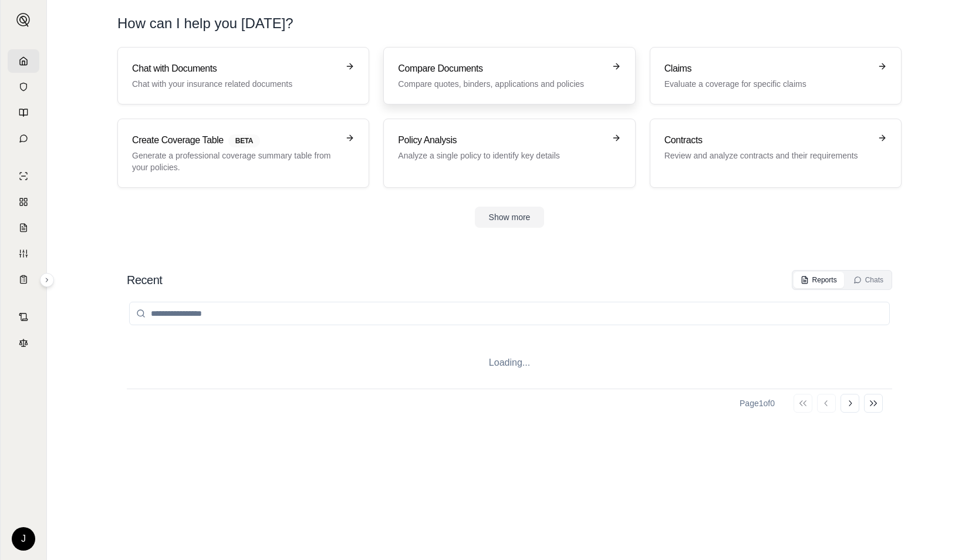 Image resolution: width=972 pixels, height=560 pixels. What do you see at coordinates (501, 69) in the screenshot?
I see `h3: Compare Documents` at bounding box center [501, 69].